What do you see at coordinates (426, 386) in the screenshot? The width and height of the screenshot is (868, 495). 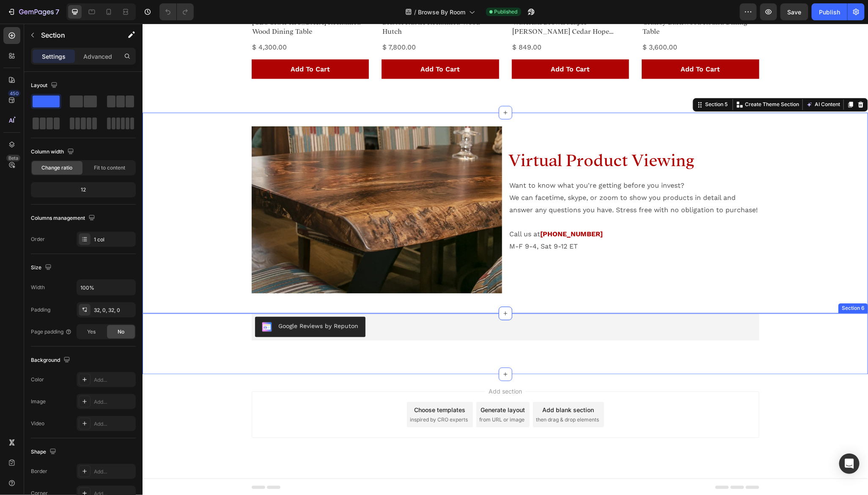 I see `div: Add blank section` at bounding box center [426, 386].